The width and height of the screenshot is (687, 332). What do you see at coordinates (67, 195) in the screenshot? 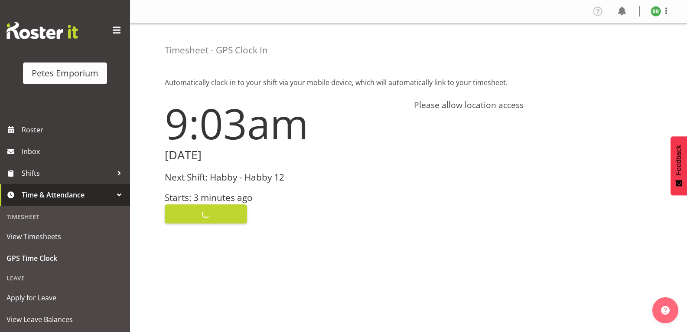
I see `span: Time & Attendance` at bounding box center [67, 195].